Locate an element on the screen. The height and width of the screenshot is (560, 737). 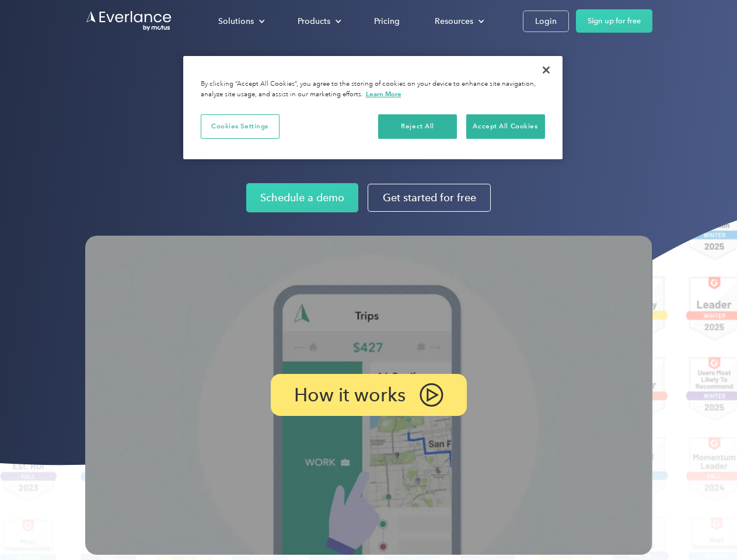
a: Login is located at coordinates (546, 21).